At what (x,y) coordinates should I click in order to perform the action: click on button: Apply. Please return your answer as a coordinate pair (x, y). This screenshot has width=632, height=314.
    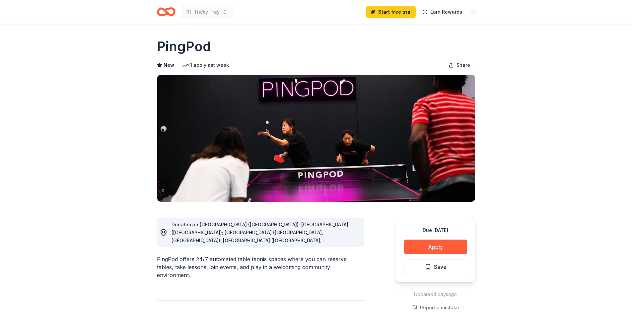
    Looking at the image, I should click on (436, 247).